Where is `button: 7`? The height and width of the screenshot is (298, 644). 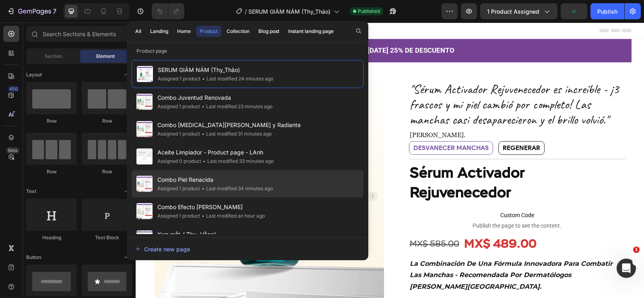 button: 7 is located at coordinates (31, 11).